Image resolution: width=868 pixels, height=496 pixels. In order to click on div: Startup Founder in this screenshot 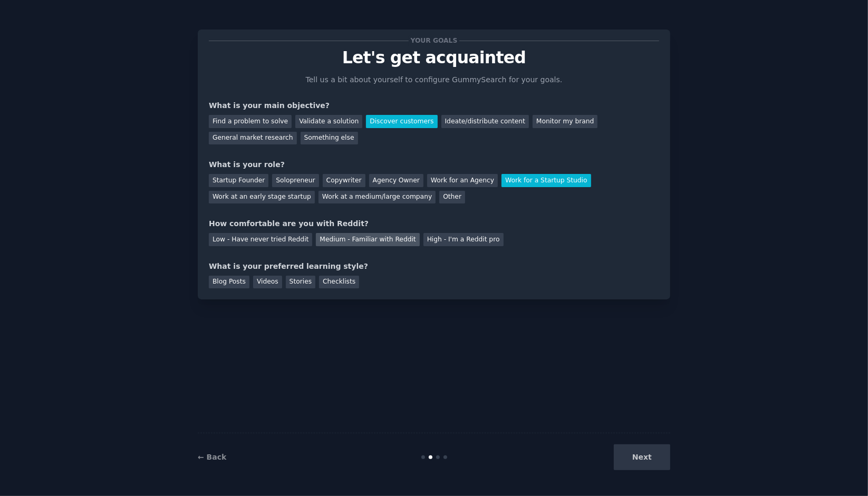, I will do `click(238, 180)`.